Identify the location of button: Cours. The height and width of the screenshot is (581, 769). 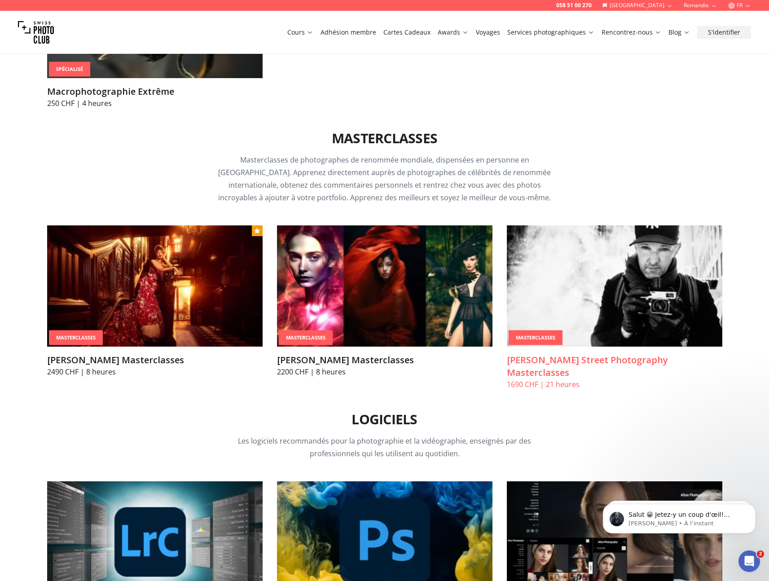
(300, 32).